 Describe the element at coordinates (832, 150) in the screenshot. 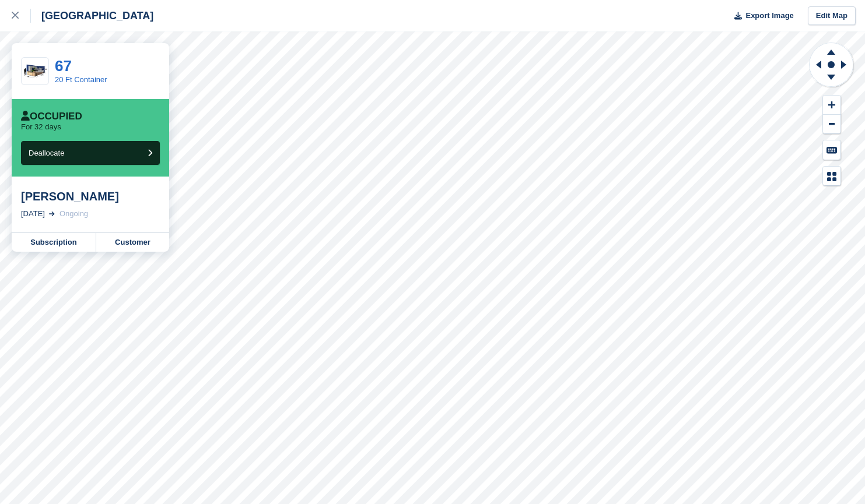

I see `button: Keyboard Shortcuts` at that location.